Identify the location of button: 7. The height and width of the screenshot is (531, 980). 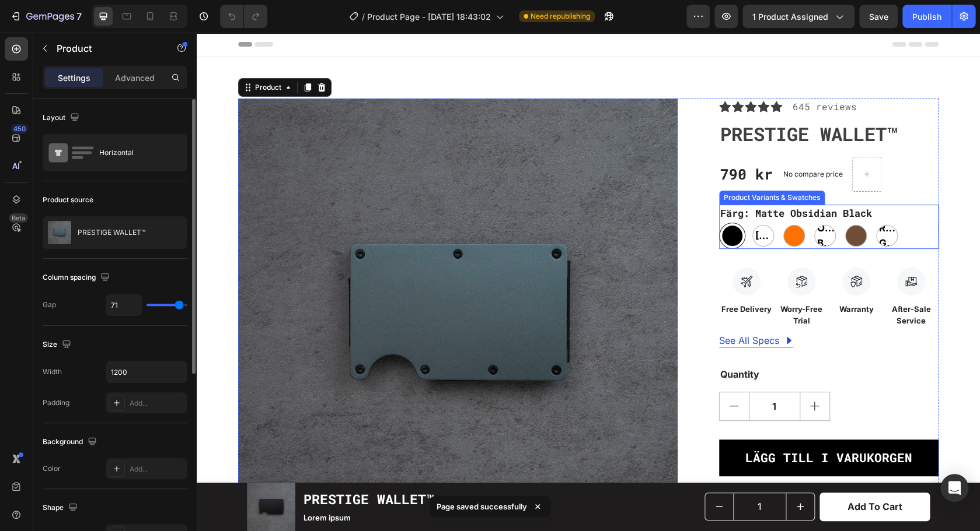
(45, 16).